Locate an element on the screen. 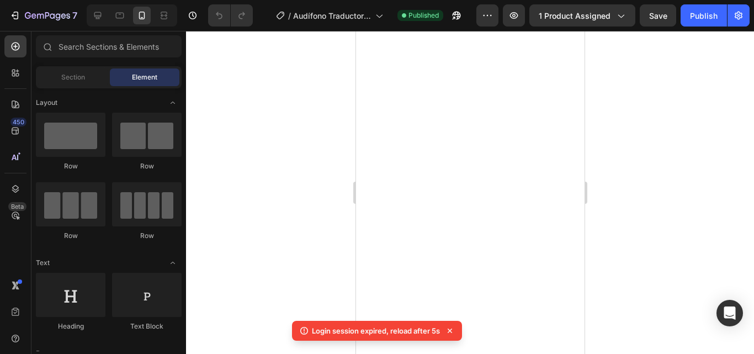 The image size is (754, 354). span: Section is located at coordinates (73, 77).